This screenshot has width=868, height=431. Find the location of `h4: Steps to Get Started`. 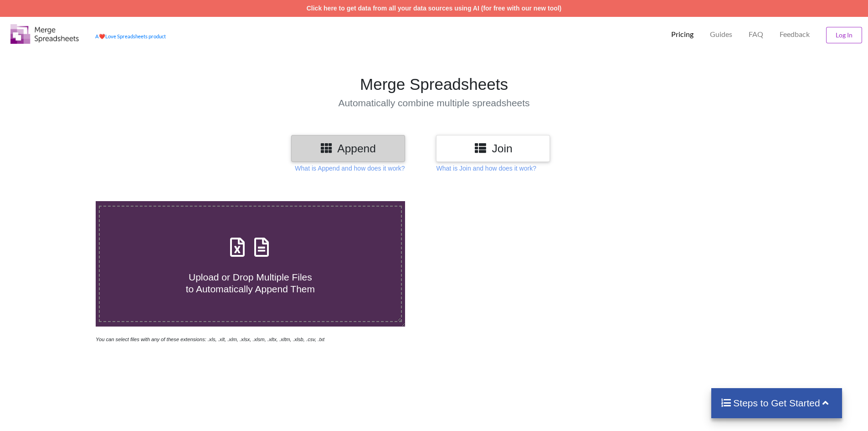

h4: Steps to Get Started is located at coordinates (776, 403).